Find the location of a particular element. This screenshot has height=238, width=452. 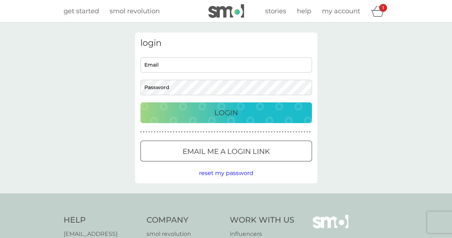

p: Email me a login link is located at coordinates (226, 151).